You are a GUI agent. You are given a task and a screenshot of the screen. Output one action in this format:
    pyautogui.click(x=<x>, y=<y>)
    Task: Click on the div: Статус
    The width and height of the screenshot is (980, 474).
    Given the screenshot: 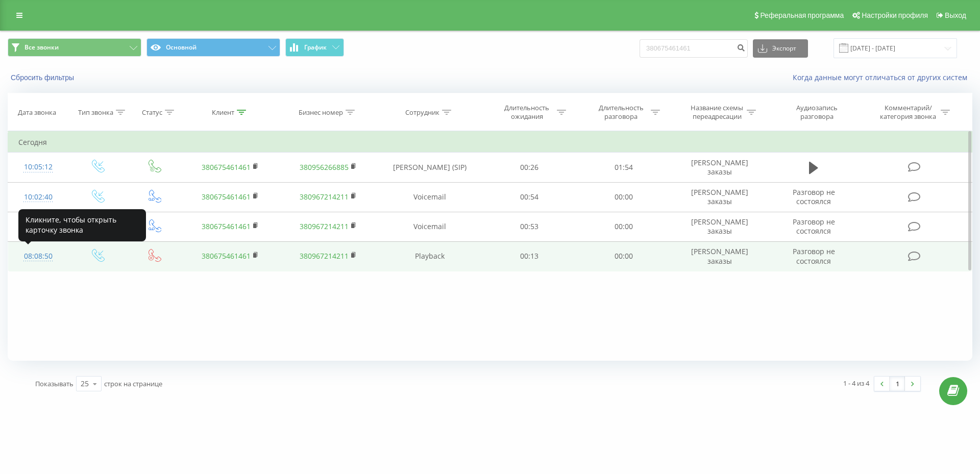 What is the action you would take?
    pyautogui.click(x=152, y=112)
    